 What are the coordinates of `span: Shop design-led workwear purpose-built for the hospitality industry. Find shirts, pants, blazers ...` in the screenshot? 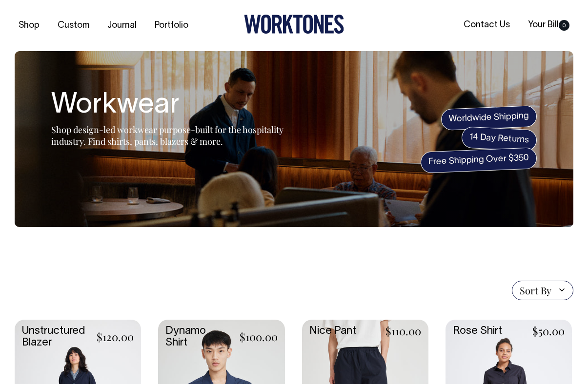 It's located at (168, 135).